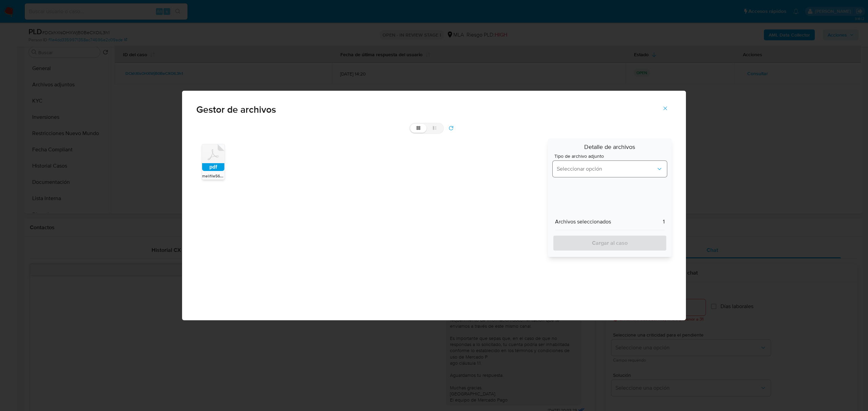 This screenshot has width=868, height=411. Describe the element at coordinates (606, 169) in the screenshot. I see `span: Seleccionar opción` at that location.